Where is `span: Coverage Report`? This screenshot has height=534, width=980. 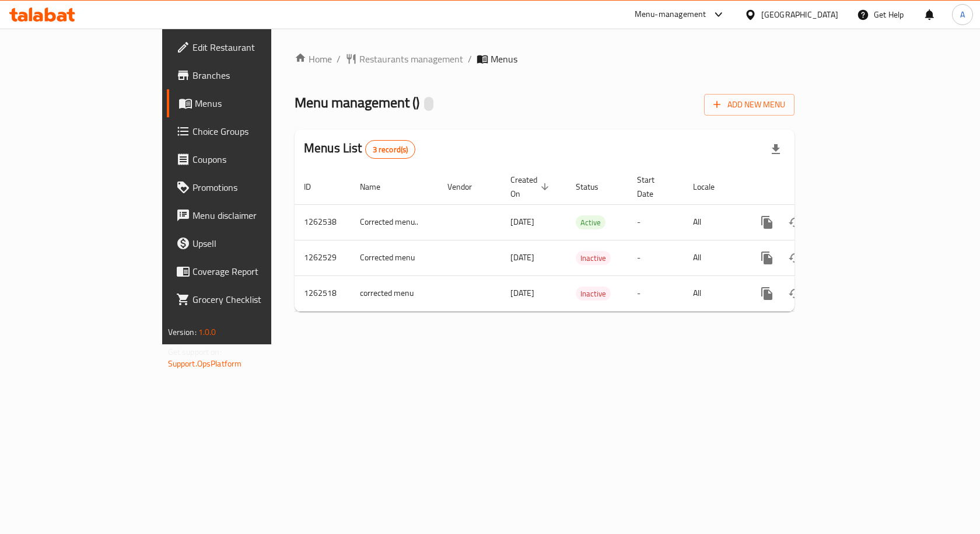 span: Coverage Report is located at coordinates (254, 271).